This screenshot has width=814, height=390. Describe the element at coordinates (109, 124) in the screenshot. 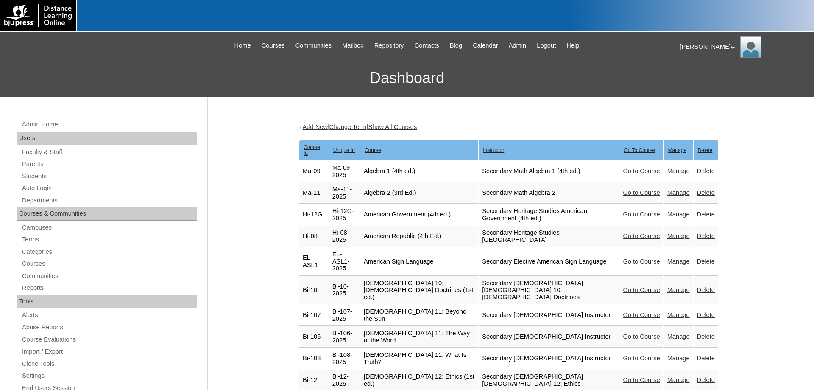

I see `a: Admin Home` at that location.